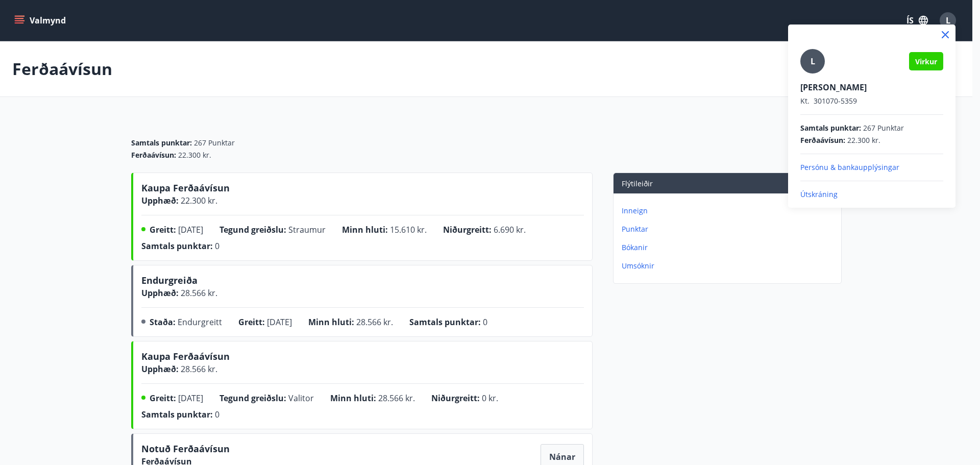  Describe the element at coordinates (813, 61) in the screenshot. I see `span: L` at that location.